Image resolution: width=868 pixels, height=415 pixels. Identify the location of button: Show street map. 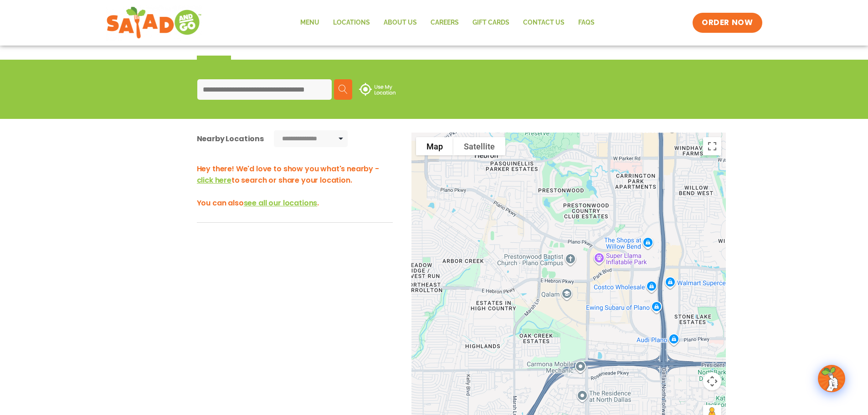
(435, 146).